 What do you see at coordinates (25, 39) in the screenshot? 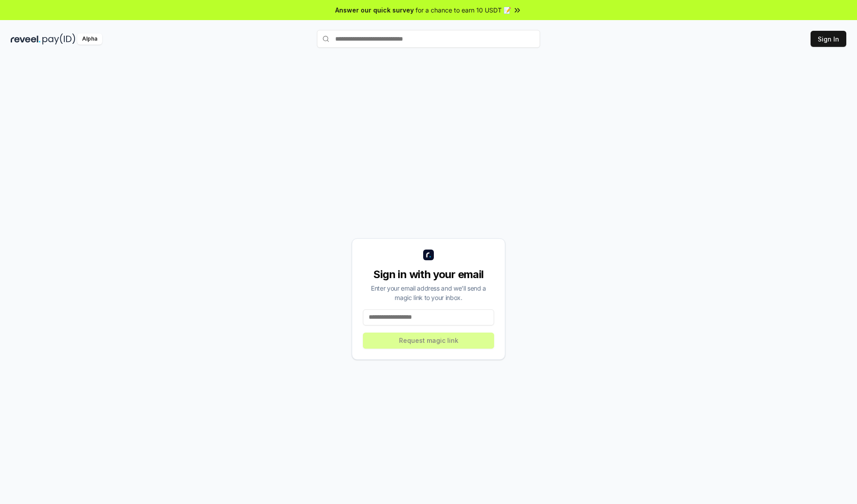
I see `img: reveel_dark` at bounding box center [25, 39].